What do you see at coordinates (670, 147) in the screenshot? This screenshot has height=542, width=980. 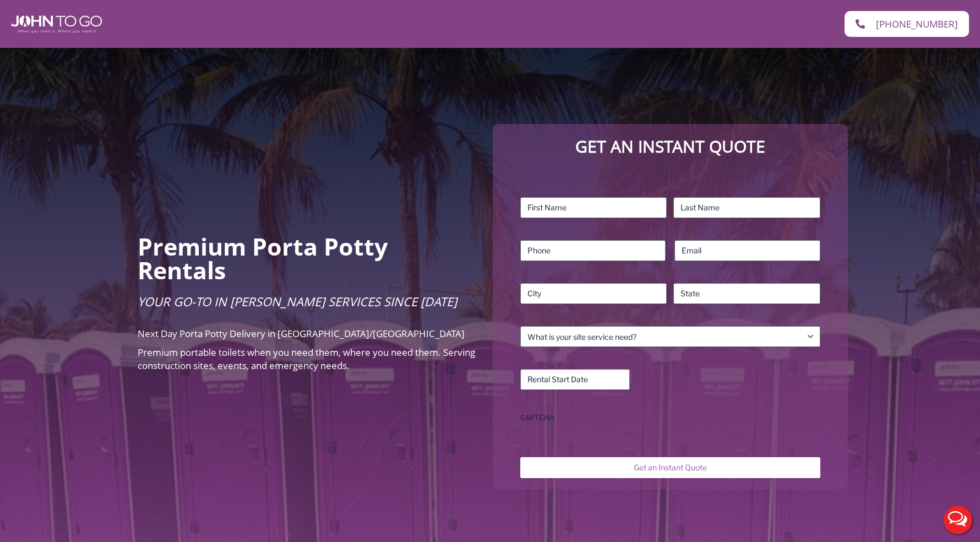 I see `p: Get an Instant Quote` at bounding box center [670, 147].